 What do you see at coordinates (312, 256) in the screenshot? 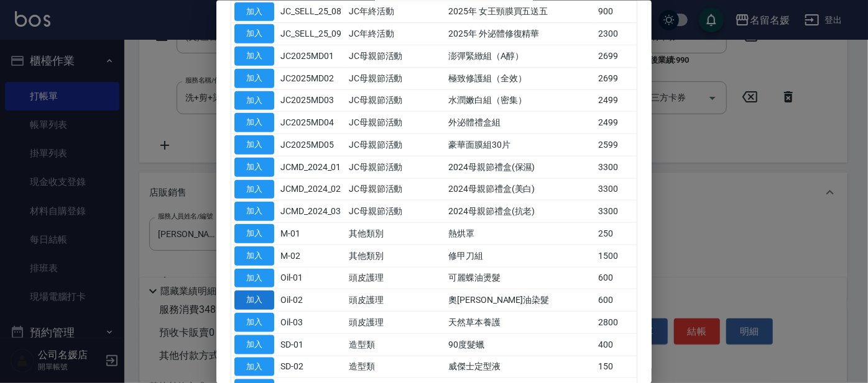
I see `td: M-02` at bounding box center [312, 256].